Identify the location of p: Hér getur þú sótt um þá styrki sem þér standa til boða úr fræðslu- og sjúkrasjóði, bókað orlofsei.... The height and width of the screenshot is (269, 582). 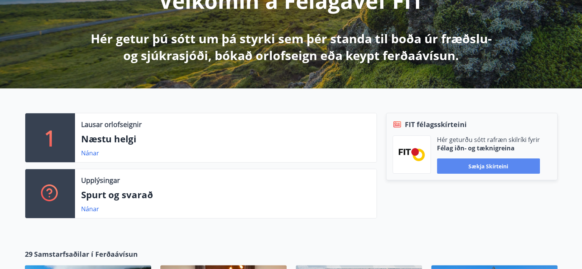
(291, 47).